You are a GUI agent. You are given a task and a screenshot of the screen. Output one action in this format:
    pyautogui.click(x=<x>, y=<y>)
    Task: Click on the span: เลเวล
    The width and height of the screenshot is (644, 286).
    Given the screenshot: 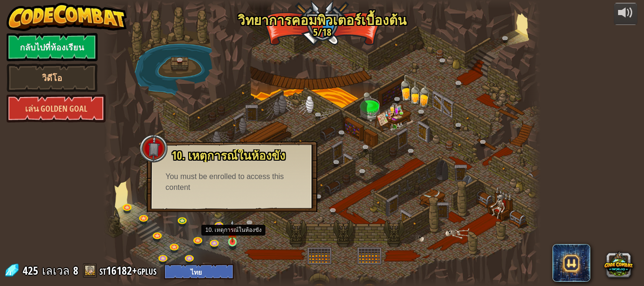 What is the action you would take?
    pyautogui.click(x=56, y=270)
    